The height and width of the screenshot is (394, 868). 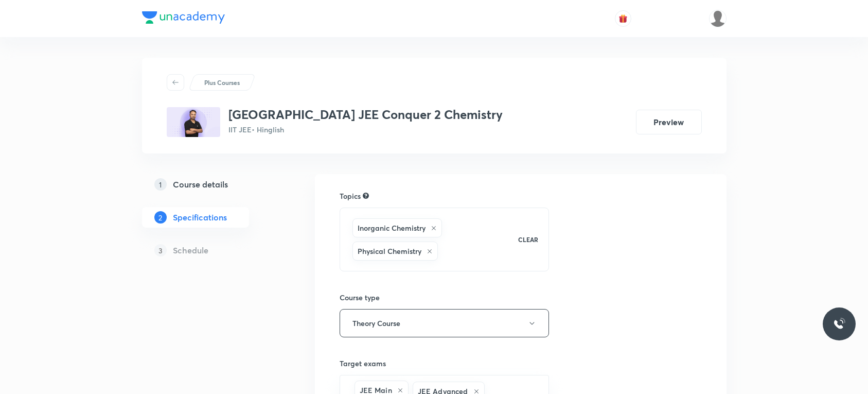 I want to click on button: Theory Course, so click(x=444, y=322).